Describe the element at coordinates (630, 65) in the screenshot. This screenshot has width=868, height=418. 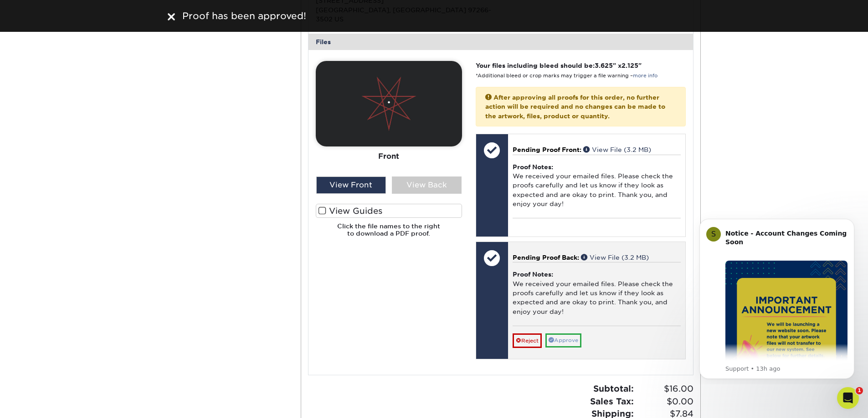
I see `span: 2.125` at that location.